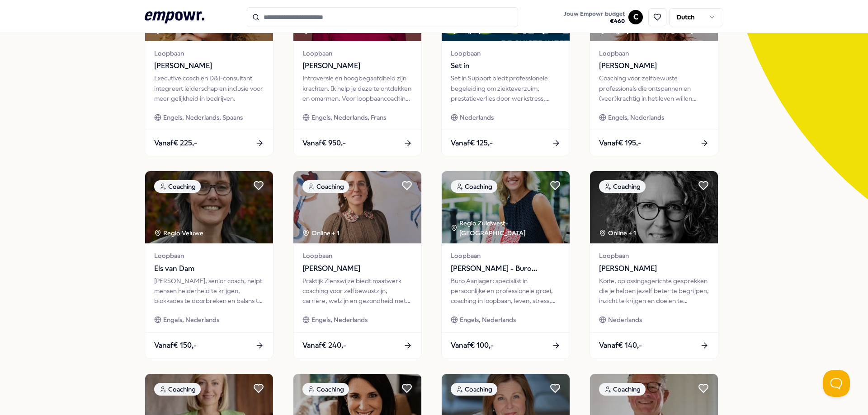 Image resolution: width=868 pixels, height=415 pixels. What do you see at coordinates (505, 88) in the screenshot?
I see `div: Set in Support biedt professionele begeleiding om ziekteverzuim, prestatieverlies door werkstress...` at bounding box center [505, 88].